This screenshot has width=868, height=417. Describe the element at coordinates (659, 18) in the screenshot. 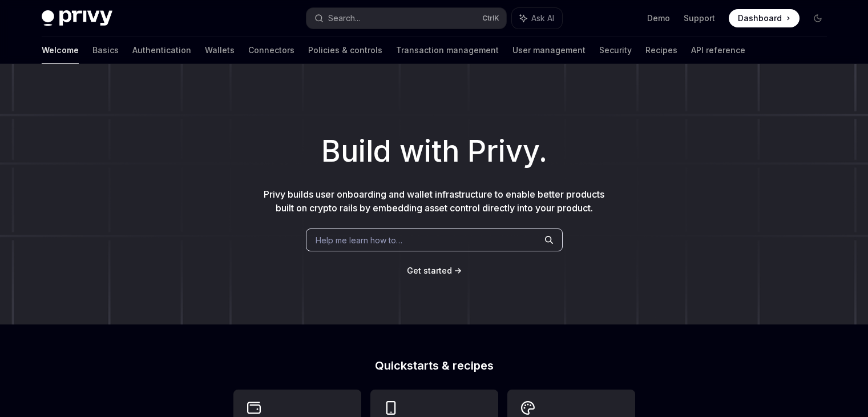

I see `a: Demo` at that location.